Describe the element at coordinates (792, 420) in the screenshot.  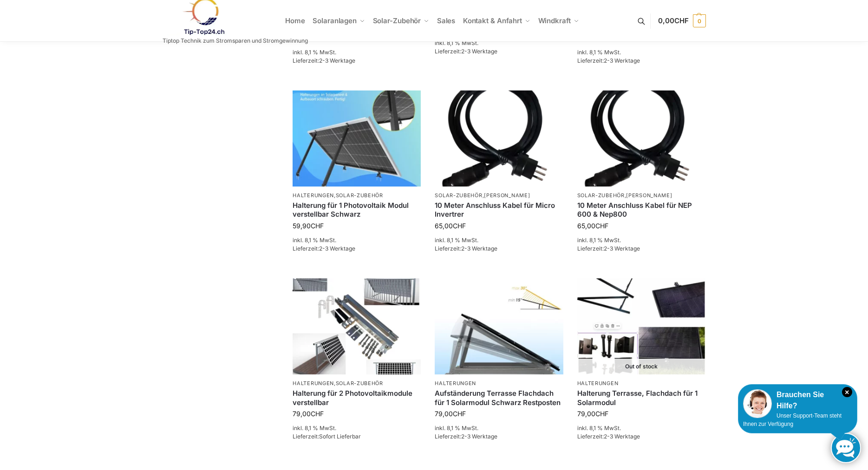
I see `span: Unser Support-Team steht Ihnen zur Verfügung` at that location.